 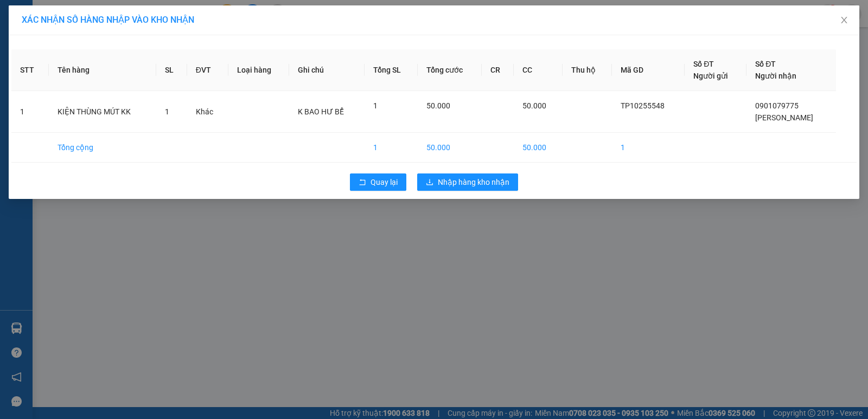 I want to click on span: rollback, so click(x=362, y=183).